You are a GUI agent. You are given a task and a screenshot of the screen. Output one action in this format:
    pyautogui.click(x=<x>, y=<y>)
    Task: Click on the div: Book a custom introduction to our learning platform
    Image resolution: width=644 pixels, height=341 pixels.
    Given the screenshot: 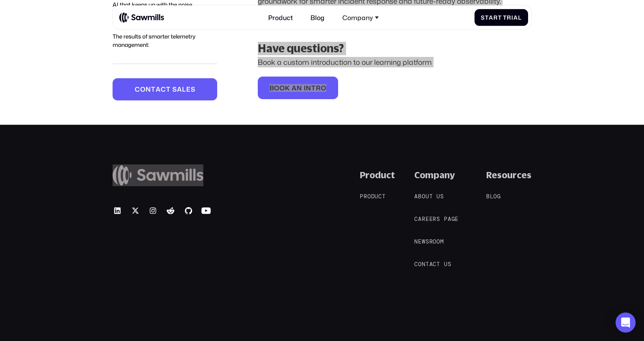 What is the action you would take?
    pyautogui.click(x=395, y=63)
    